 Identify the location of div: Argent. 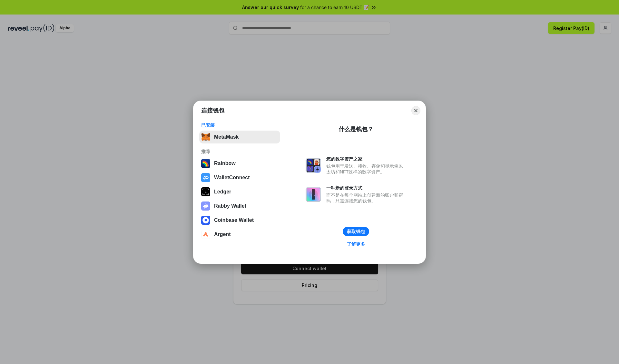
(223, 234).